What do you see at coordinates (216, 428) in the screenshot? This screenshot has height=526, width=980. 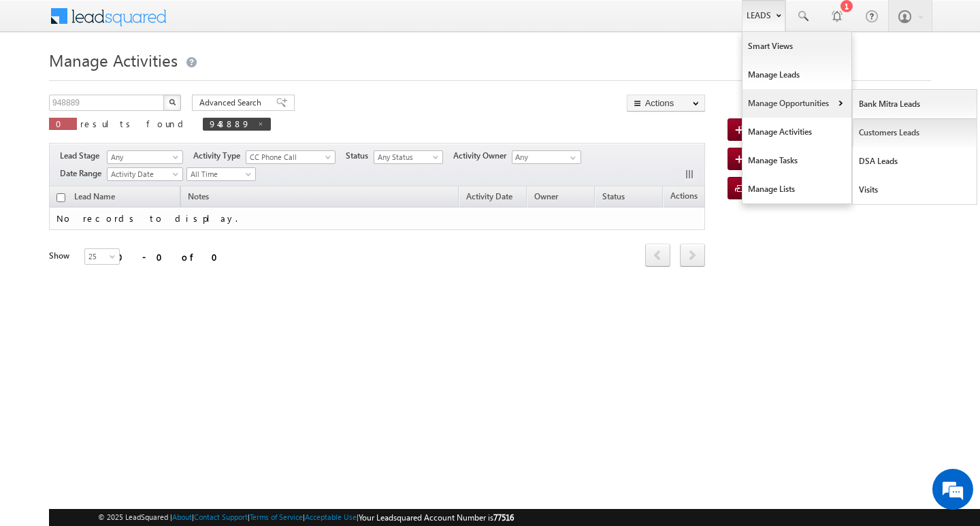 I see `em: Start Chat` at bounding box center [216, 428].